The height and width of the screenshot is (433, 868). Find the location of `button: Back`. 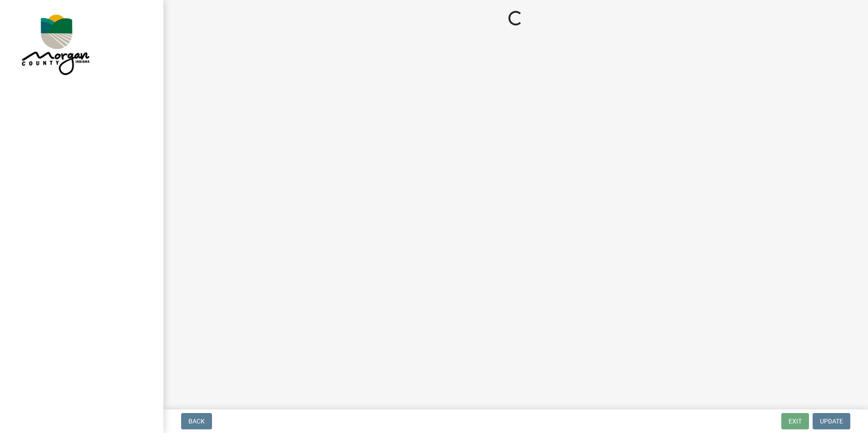

button: Back is located at coordinates (196, 422).